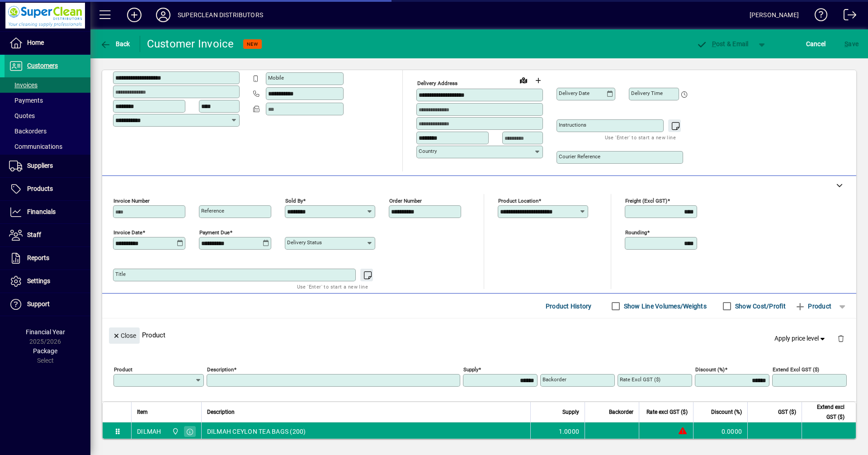 Image resolution: width=868 pixels, height=455 pixels. I want to click on span: Reports, so click(38, 258).